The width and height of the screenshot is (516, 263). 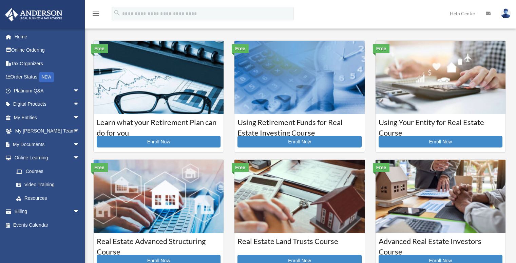 I want to click on h3: Learn what your Retirement Plan can do for you, so click(x=158, y=126).